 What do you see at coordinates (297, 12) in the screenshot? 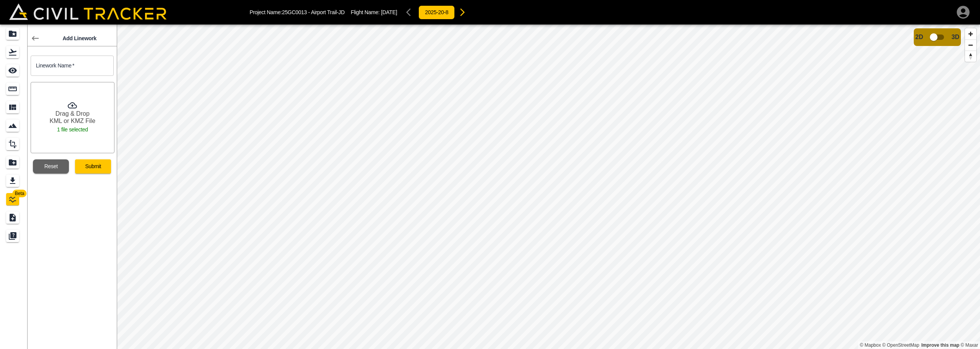
I see `p: Project Name: 25GC0013 - Airport Trail-JD` at bounding box center [297, 12].